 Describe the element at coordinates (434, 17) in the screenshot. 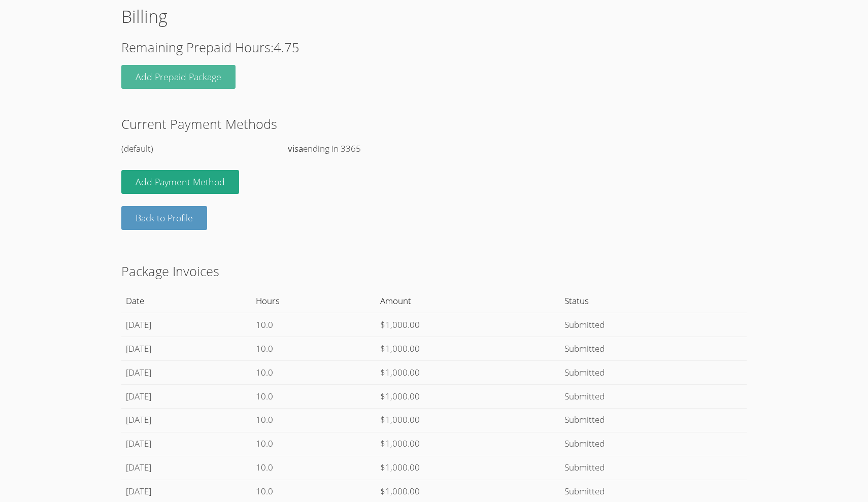

I see `h1: Billing` at that location.